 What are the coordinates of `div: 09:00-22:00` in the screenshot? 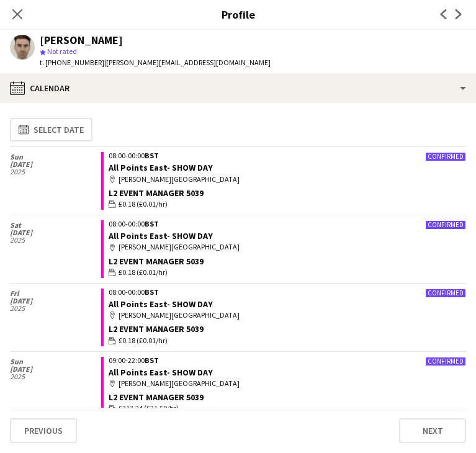 It's located at (288, 361).